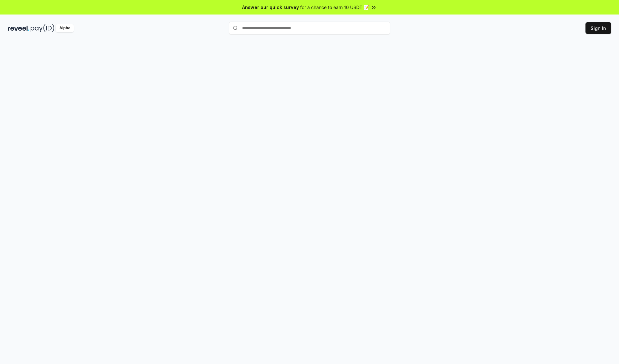 Image resolution: width=619 pixels, height=364 pixels. Describe the element at coordinates (65, 28) in the screenshot. I see `div: Alpha` at that location.